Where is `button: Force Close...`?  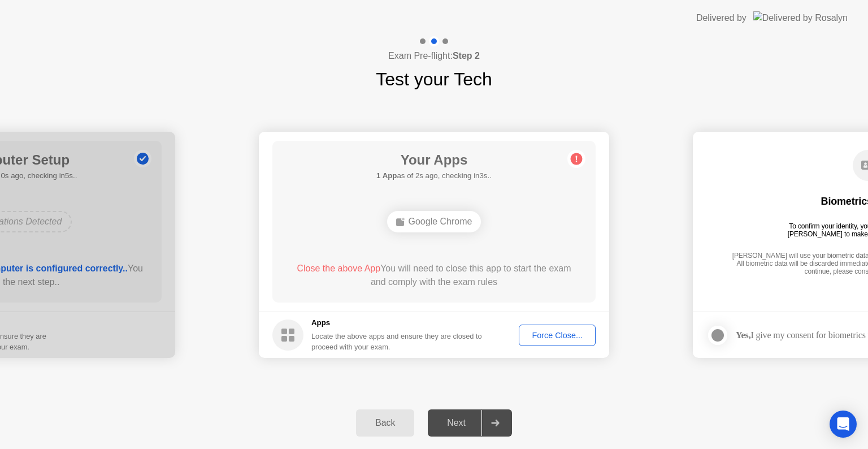 button: Force Close... is located at coordinates (557, 335).